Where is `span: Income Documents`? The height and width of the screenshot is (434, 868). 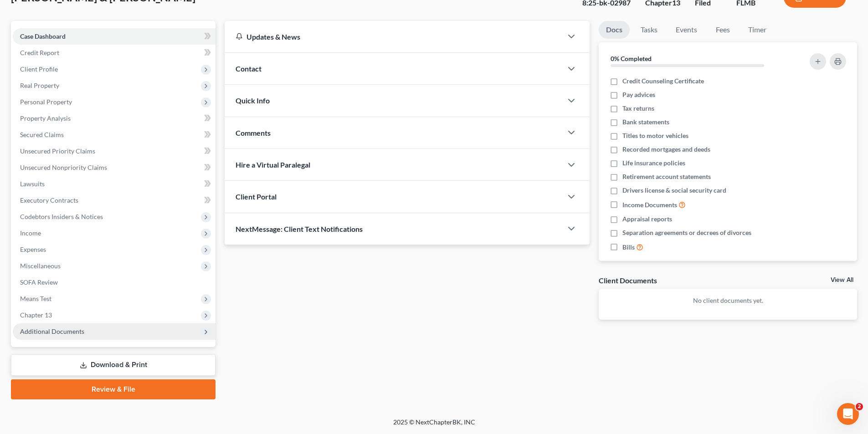 span: Income Documents is located at coordinates (649, 204).